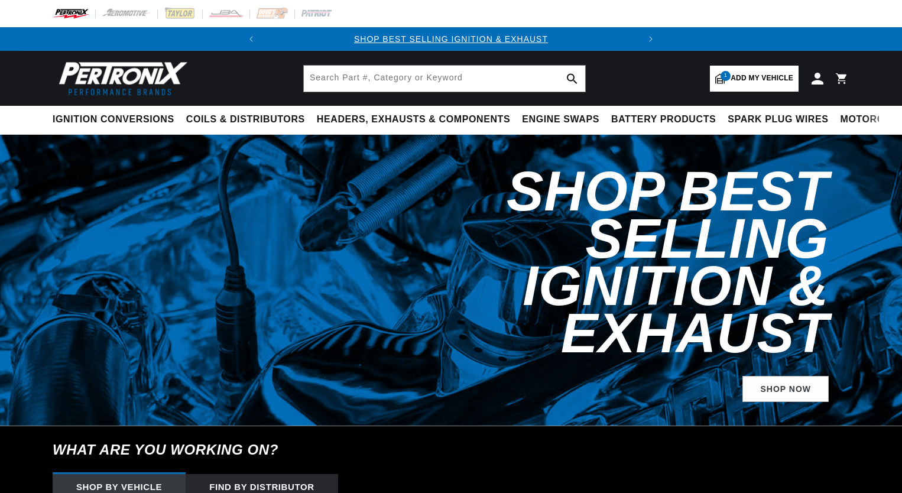  What do you see at coordinates (451, 39) in the screenshot?
I see `div: Announcement` at bounding box center [451, 39].